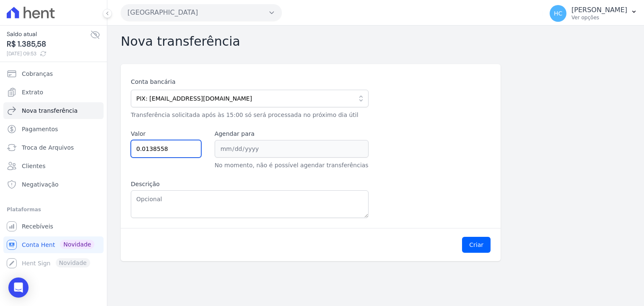 This screenshot has height=306, width=644. What do you see at coordinates (559, 14) in the screenshot?
I see `span: HC` at bounding box center [559, 14].